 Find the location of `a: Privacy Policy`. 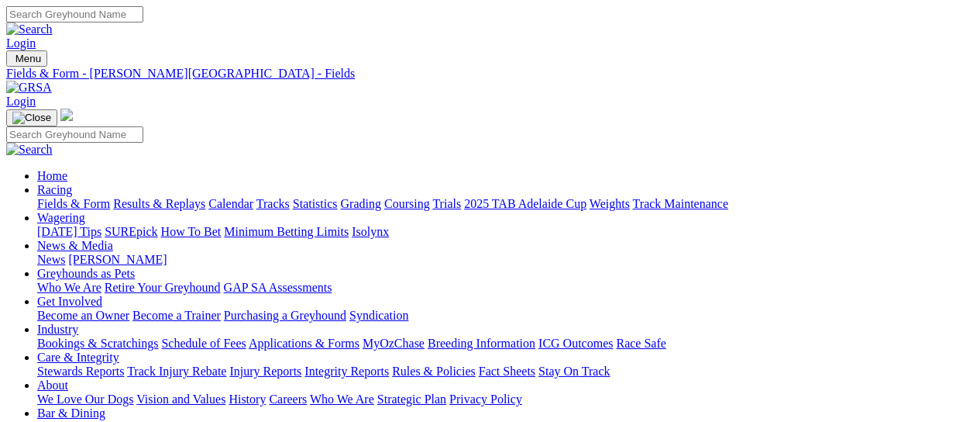

a: Privacy Policy is located at coordinates (486, 398).